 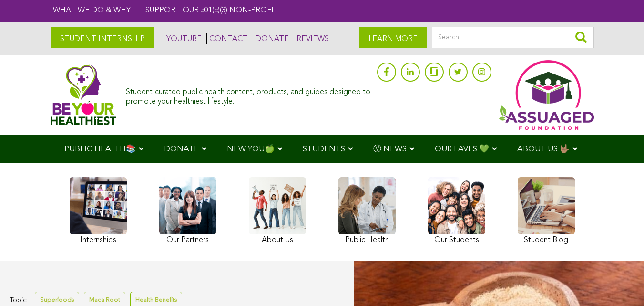 I want to click on div: Student-curated public health content, products, and guides designed to promote your healthiest l..., so click(x=249, y=94).